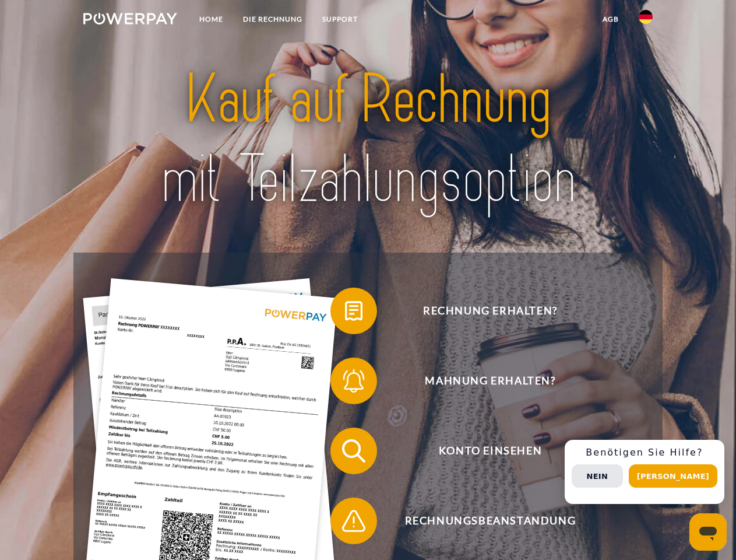 This screenshot has width=736, height=560. I want to click on a: Mahnung erhalten?, so click(482, 381).